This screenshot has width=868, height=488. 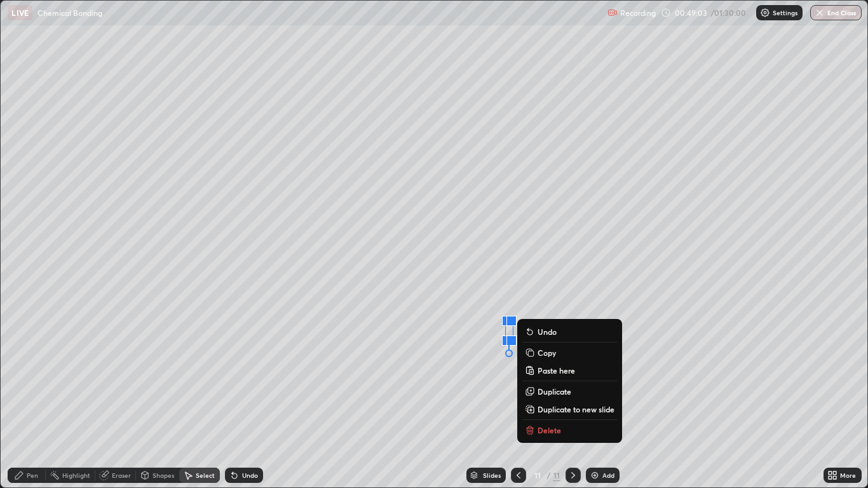 I want to click on button: Duplicate to new slide, so click(x=569, y=409).